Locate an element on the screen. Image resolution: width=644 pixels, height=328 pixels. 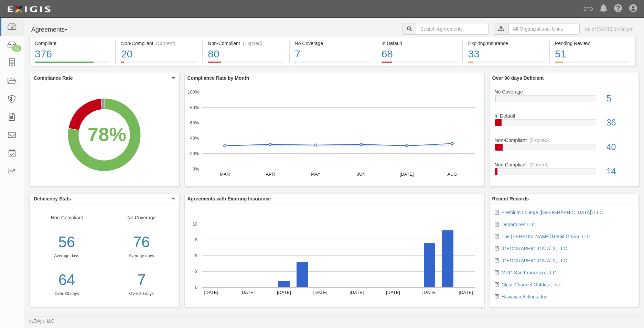
img: logo-5460c22ac91f19d4615b14bd174203de0afe785f0fc80cf4dbbc73dc1793850b.png is located at coordinates (29, 9).